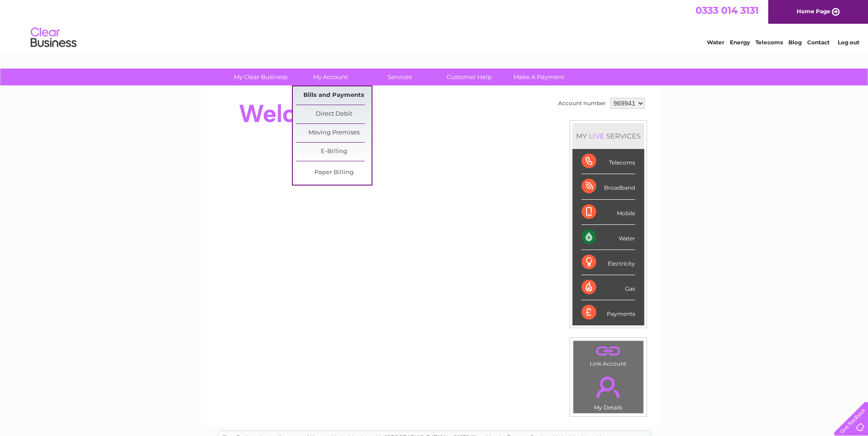 The height and width of the screenshot is (436, 868). What do you see at coordinates (727, 10) in the screenshot?
I see `span: 0333 014 3131` at bounding box center [727, 10].